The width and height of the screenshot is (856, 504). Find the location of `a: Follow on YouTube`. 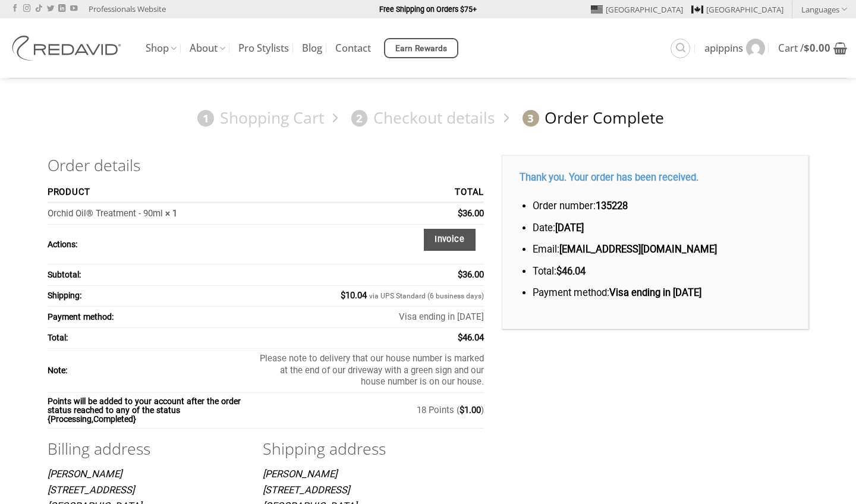

a: Follow on YouTube is located at coordinates (73, 9).